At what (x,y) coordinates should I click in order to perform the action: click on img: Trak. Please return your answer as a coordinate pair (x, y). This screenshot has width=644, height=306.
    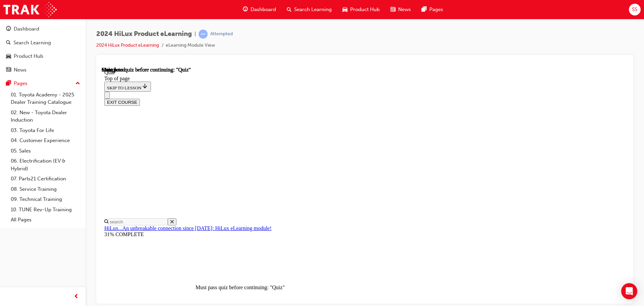
    Looking at the image, I should click on (30, 9).